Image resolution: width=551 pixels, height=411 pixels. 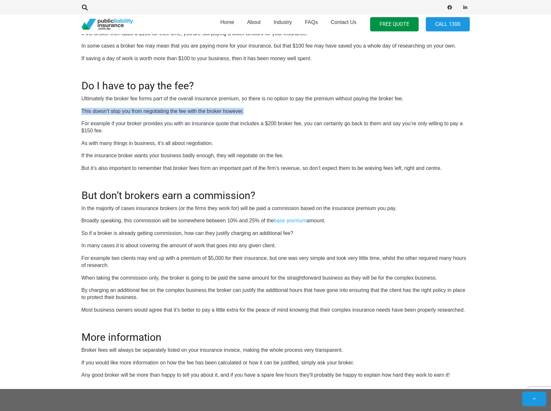 What do you see at coordinates (276, 245) in the screenshot?
I see `p: In many cases it is about covering the amount of work that goes into any given client.` at bounding box center [276, 245].